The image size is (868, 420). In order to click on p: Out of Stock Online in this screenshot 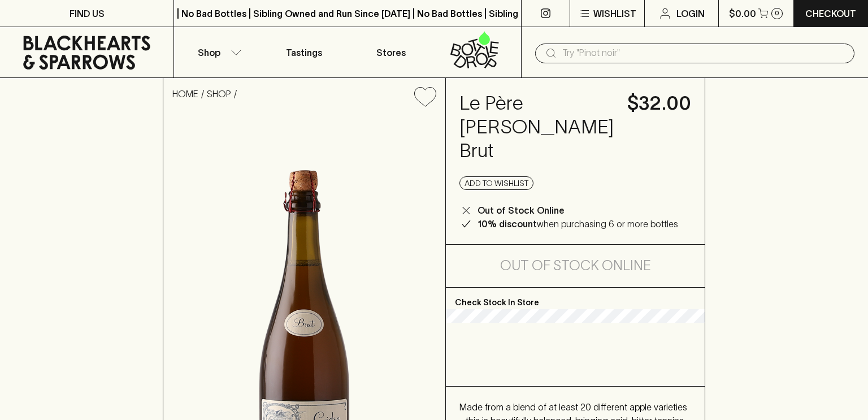, I will do `click(521, 211)`.